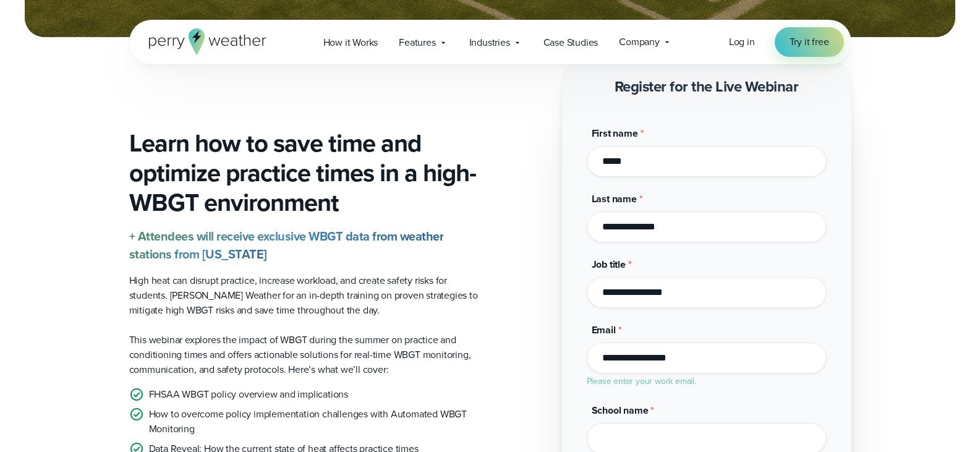 This screenshot has height=452, width=980. What do you see at coordinates (615, 133) in the screenshot?
I see `span: First name` at bounding box center [615, 133].